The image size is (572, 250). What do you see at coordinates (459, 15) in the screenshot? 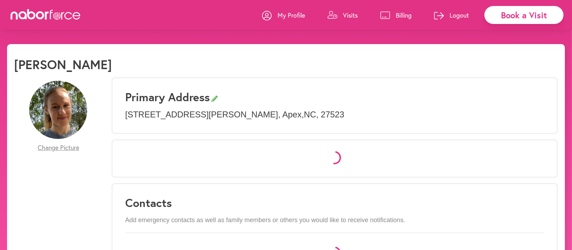
I see `p: Logout` at bounding box center [459, 15].